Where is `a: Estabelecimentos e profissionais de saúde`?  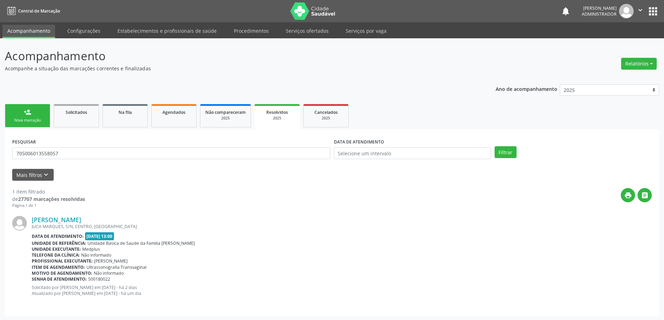
a: Estabelecimentos e profissionais de saúde is located at coordinates (167, 31).